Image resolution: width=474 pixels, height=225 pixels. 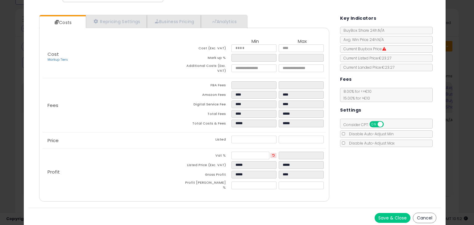 What do you see at coordinates (208, 86) in the screenshot?
I see `td: FBA Fees` at bounding box center [208, 86].